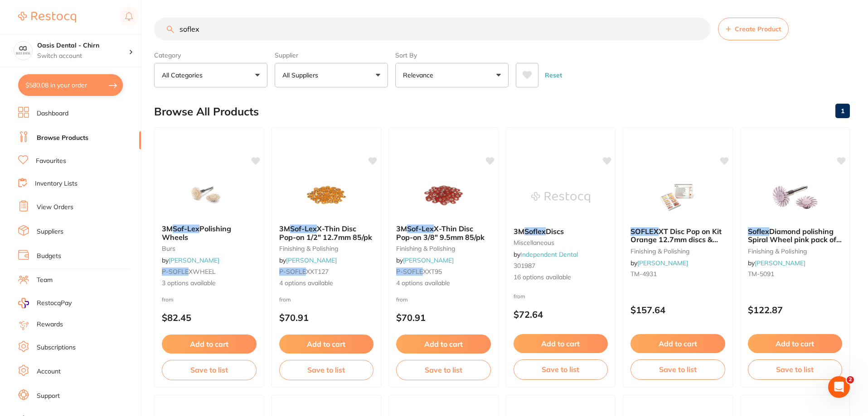 The height and width of the screenshot is (416, 868). What do you see at coordinates (678, 198) in the screenshot?
I see `img: SOFLEX XT Disc Pop on Kit Orange 12.7mm discs & Mandrel` at bounding box center [678, 198].